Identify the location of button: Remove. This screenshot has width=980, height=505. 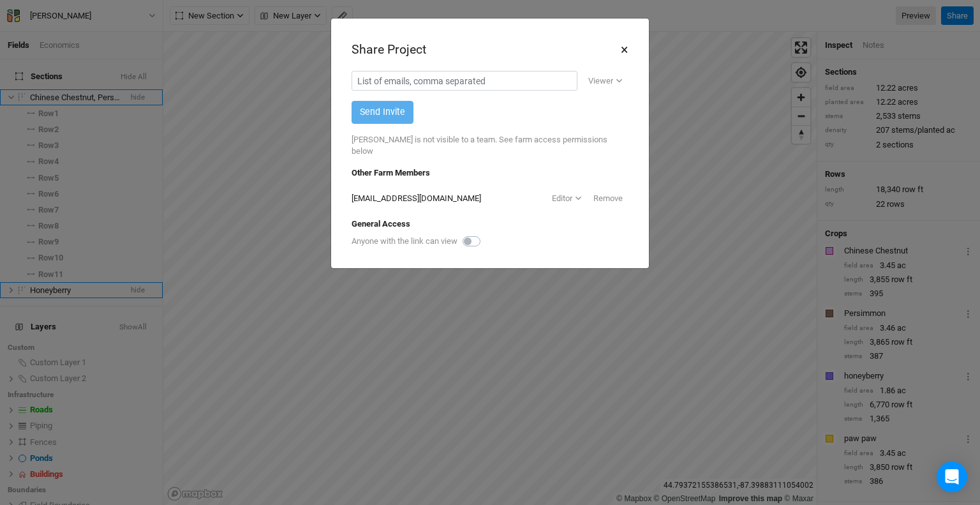
(608, 198).